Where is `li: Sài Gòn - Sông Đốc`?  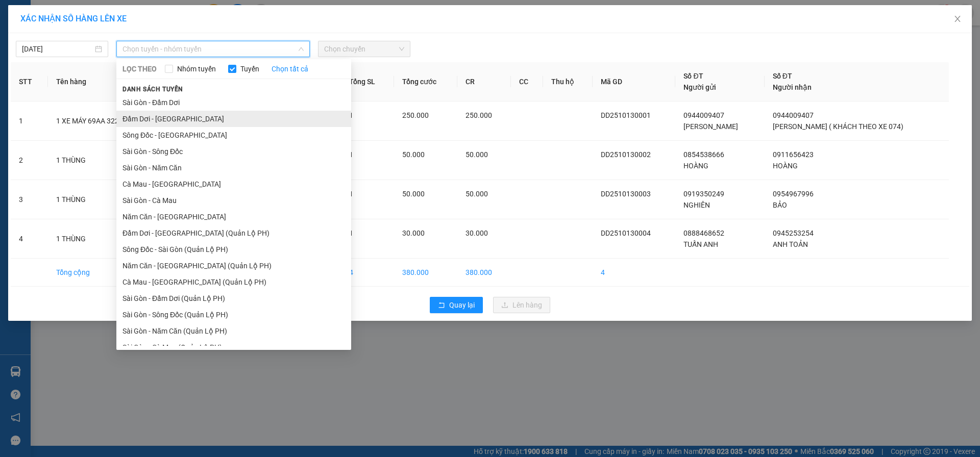 li: Sài Gòn - Sông Đốc is located at coordinates (234, 151).